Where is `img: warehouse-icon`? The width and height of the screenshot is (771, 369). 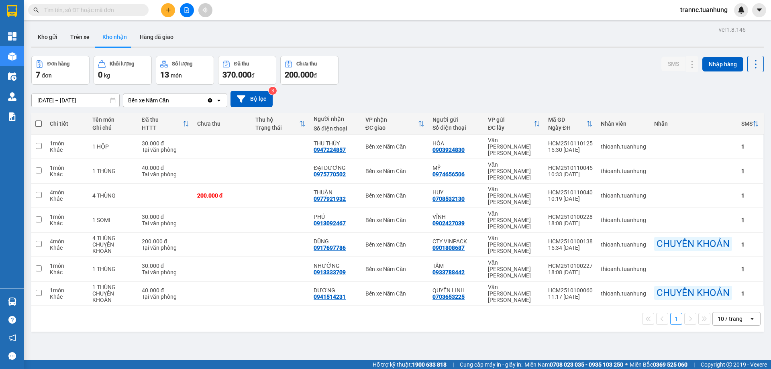 img: warehouse-icon is located at coordinates (12, 76).